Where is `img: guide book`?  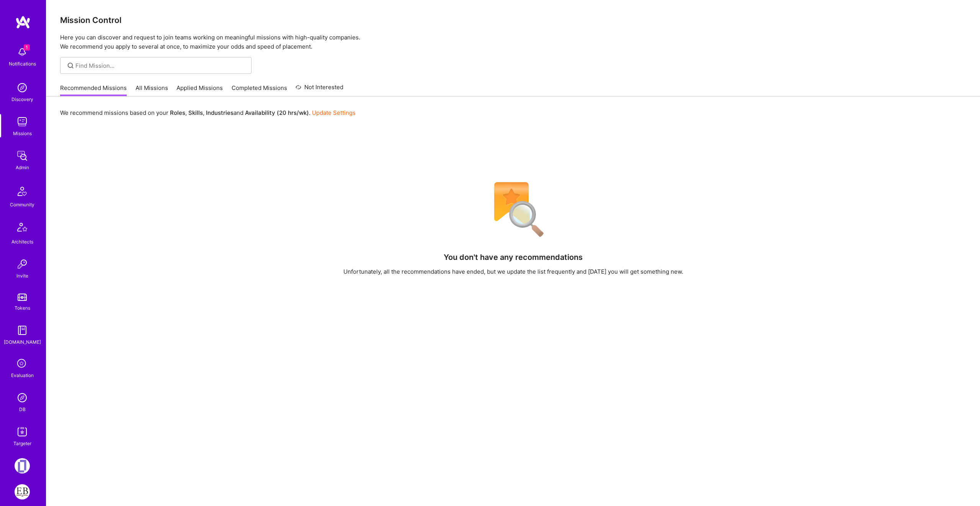 img: guide book is located at coordinates (23, 330).